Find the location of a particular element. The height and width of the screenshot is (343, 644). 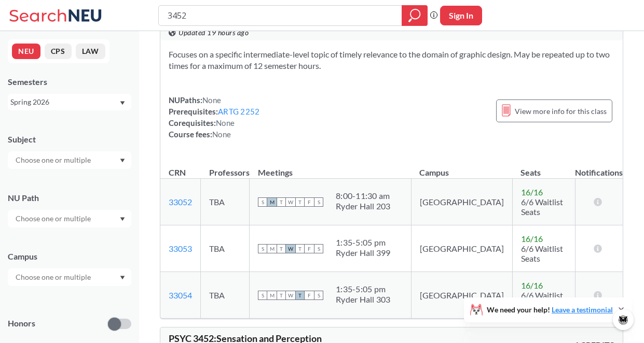

span: Updated 19 hours ago is located at coordinates (213, 33).